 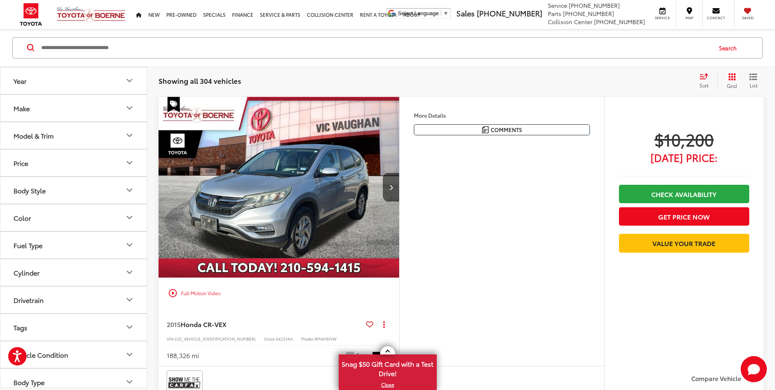 I want to click on button: Search, so click(x=730, y=48).